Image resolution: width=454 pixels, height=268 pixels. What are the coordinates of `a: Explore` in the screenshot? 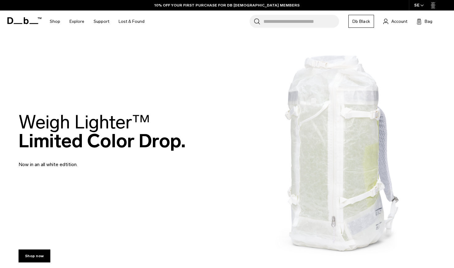 It's located at (77, 21).